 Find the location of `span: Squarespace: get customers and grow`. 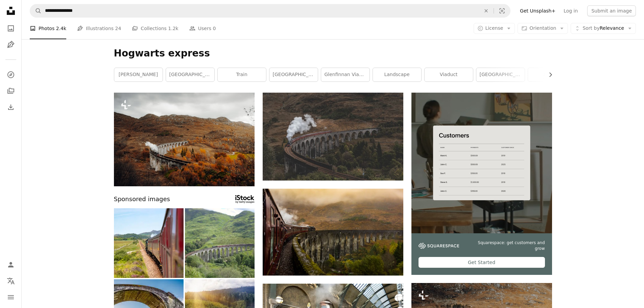

span: Squarespace: get customers and grow is located at coordinates (506, 246).